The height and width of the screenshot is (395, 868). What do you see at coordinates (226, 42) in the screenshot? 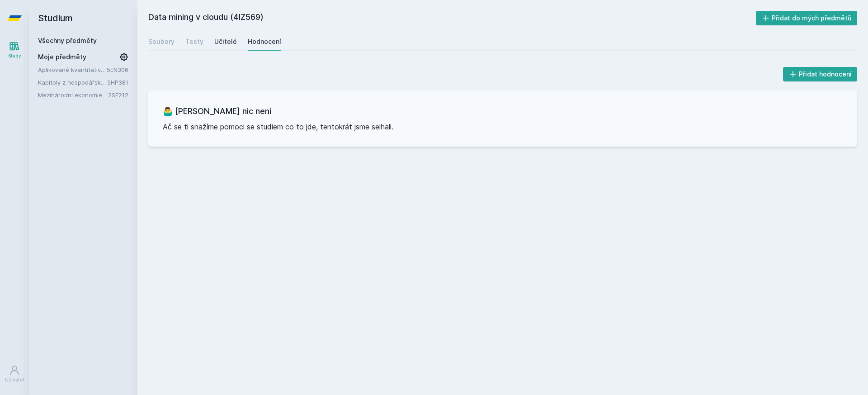
I see `div: Učitelé` at bounding box center [226, 42].